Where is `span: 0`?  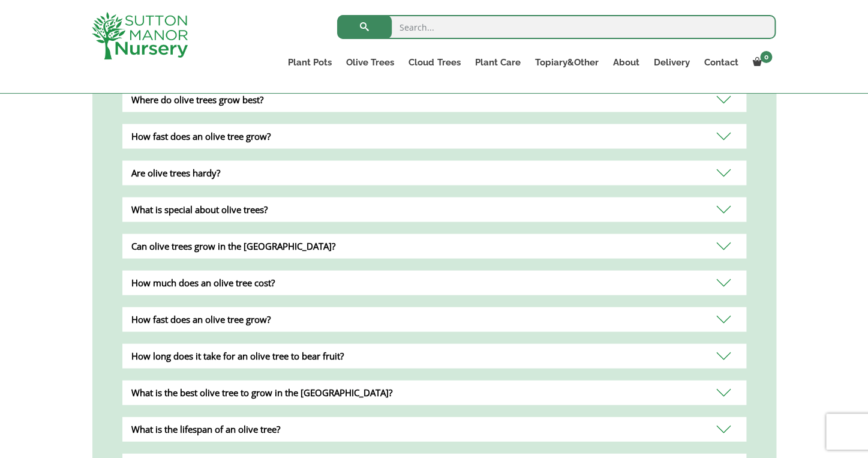 span: 0 is located at coordinates (766, 57).